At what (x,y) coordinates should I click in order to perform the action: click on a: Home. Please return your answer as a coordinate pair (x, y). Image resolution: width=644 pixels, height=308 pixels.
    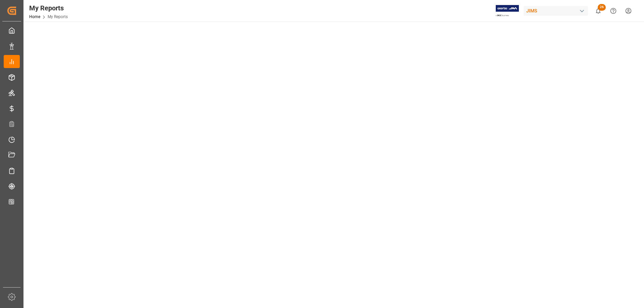
    Looking at the image, I should click on (34, 17).